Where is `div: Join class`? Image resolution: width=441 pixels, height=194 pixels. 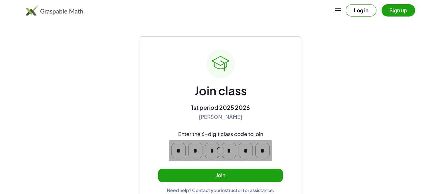
div: Join class is located at coordinates (221, 90).